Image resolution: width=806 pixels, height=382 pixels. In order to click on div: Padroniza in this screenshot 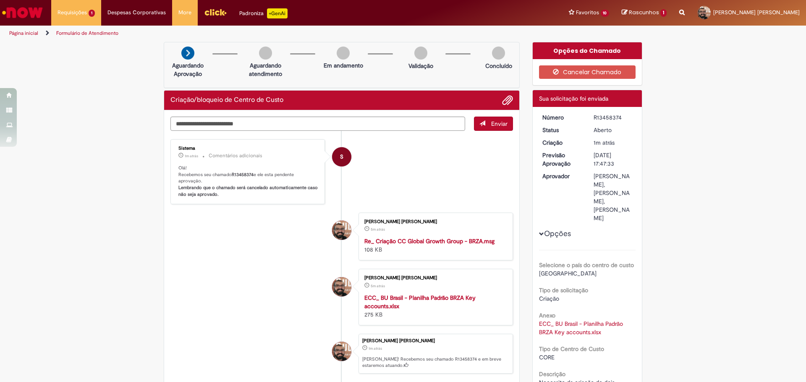, I will do `click(263, 13)`.